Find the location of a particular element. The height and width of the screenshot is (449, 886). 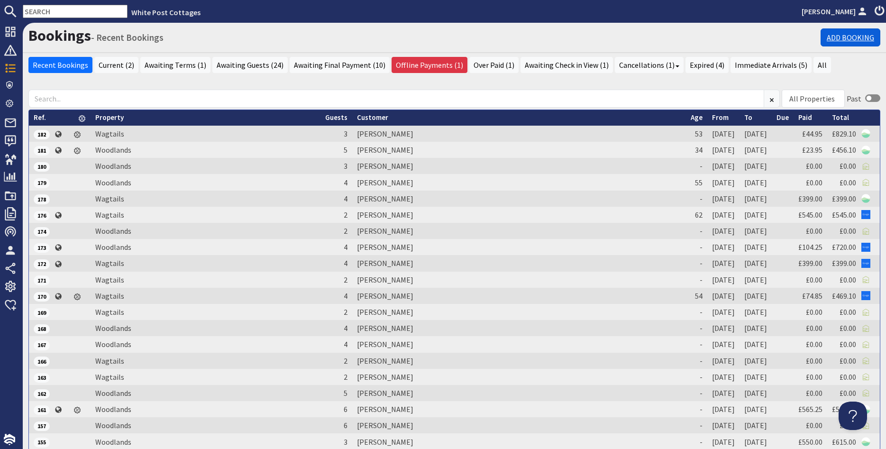

td: 54 is located at coordinates (696, 296).